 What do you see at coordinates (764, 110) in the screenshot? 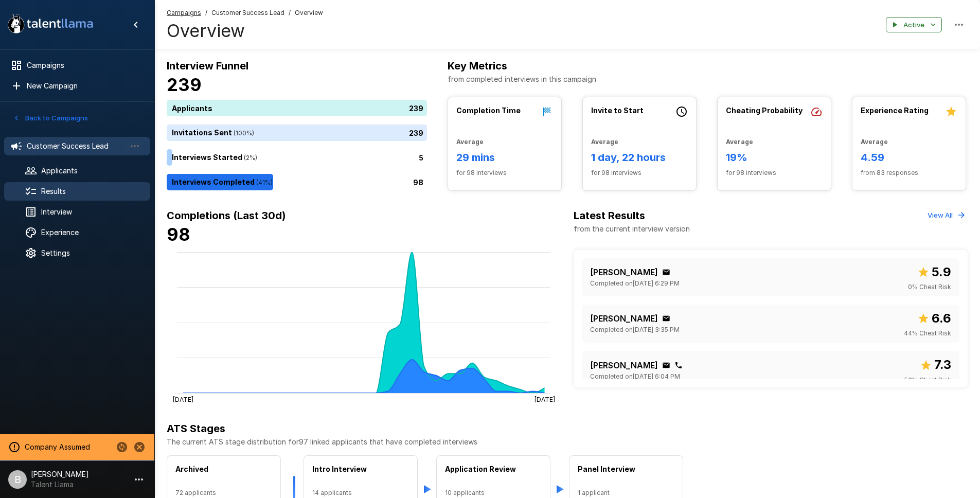
I see `b: Cheating Probability` at bounding box center [764, 110].